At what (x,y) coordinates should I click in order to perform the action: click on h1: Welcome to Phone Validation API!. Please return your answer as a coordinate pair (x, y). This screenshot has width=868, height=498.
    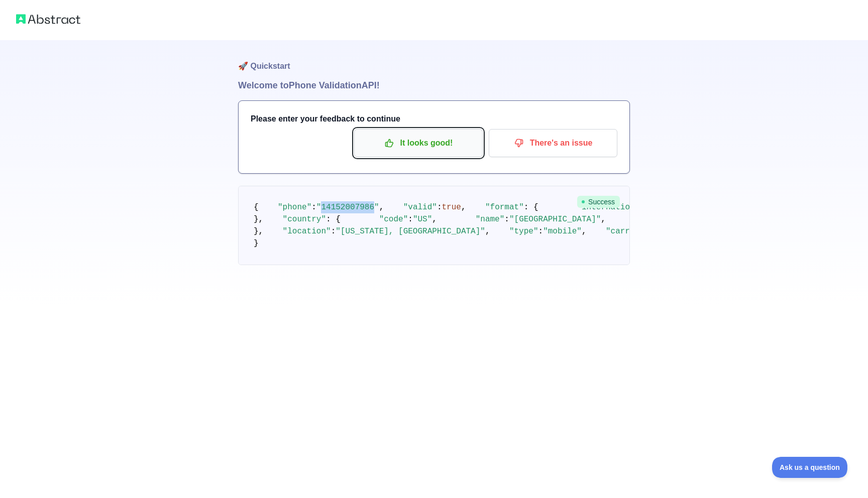
    Looking at the image, I should click on (434, 86).